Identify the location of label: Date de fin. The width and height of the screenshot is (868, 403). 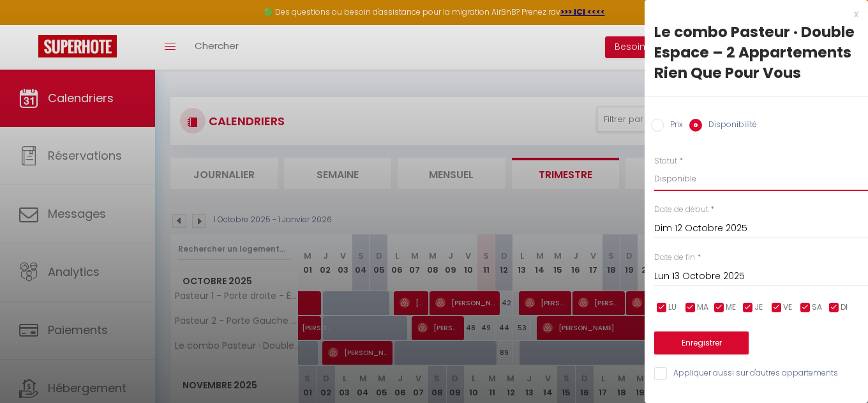
(675, 257).